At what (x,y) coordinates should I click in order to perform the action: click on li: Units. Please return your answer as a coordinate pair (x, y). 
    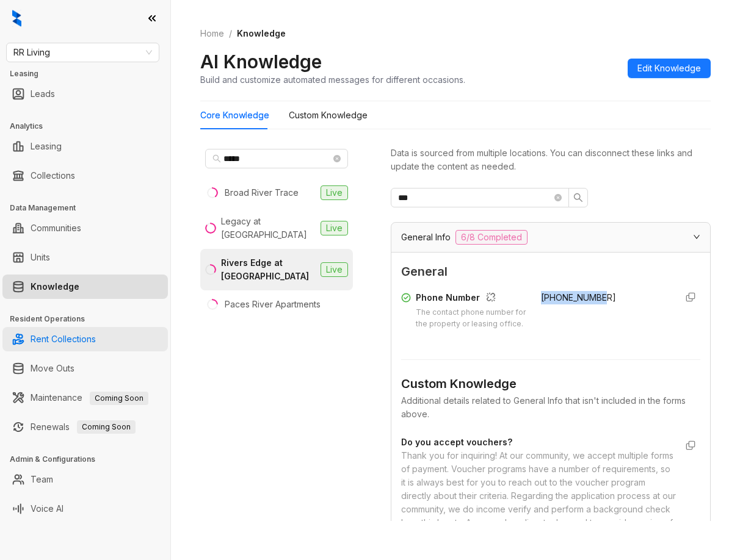
    Looking at the image, I should click on (85, 258).